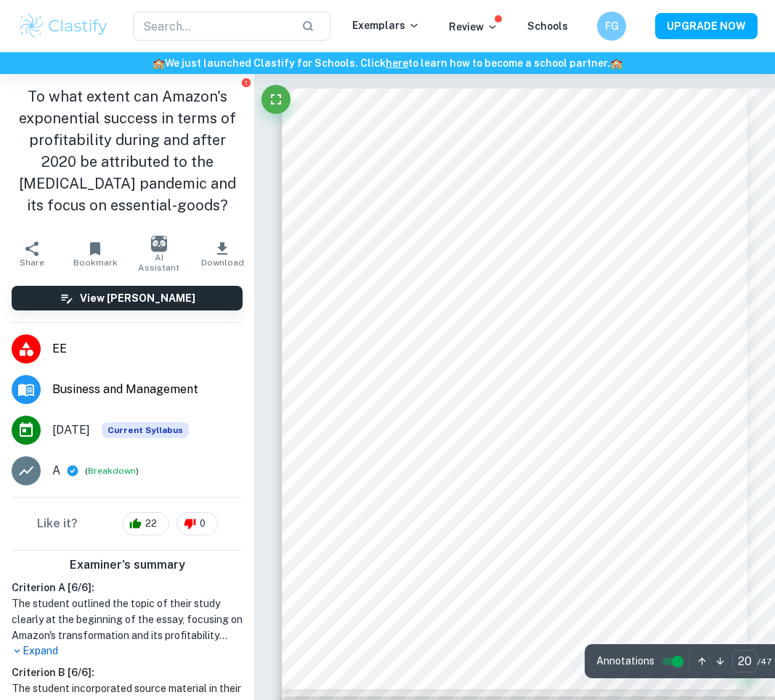 Image resolution: width=775 pixels, height=700 pixels. Describe the element at coordinates (246, 82) in the screenshot. I see `button: Report issue` at that location.